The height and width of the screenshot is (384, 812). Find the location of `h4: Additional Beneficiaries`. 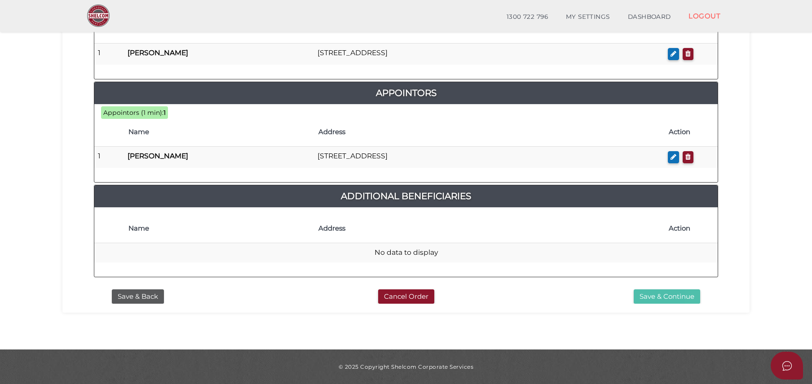

h4: Additional Beneficiaries is located at coordinates (406, 196).